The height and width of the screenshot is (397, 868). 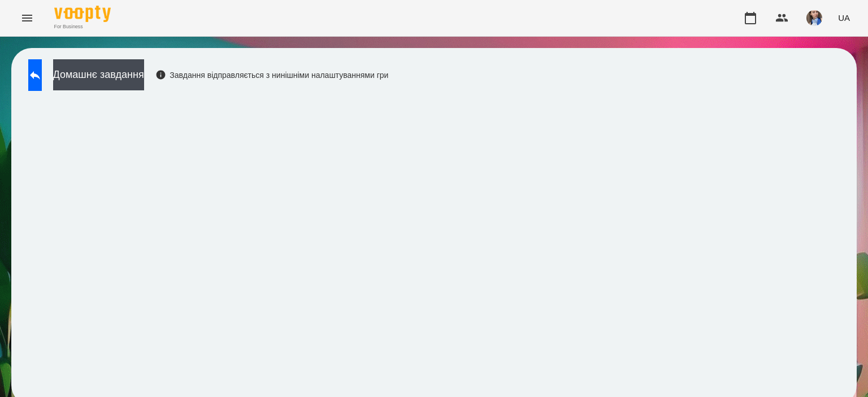 What do you see at coordinates (844, 18) in the screenshot?
I see `span: UA` at bounding box center [844, 18].